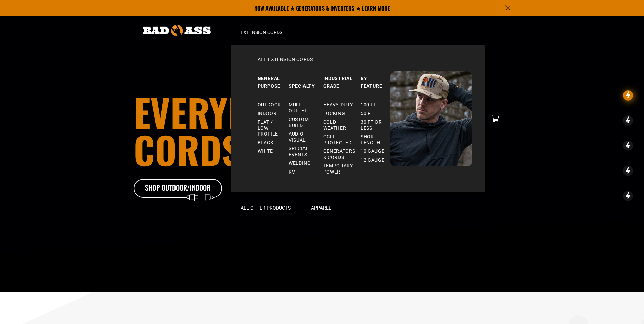  What do you see at coordinates (342, 140) in the screenshot?
I see `a: GCFI-Protected` at bounding box center [342, 140].